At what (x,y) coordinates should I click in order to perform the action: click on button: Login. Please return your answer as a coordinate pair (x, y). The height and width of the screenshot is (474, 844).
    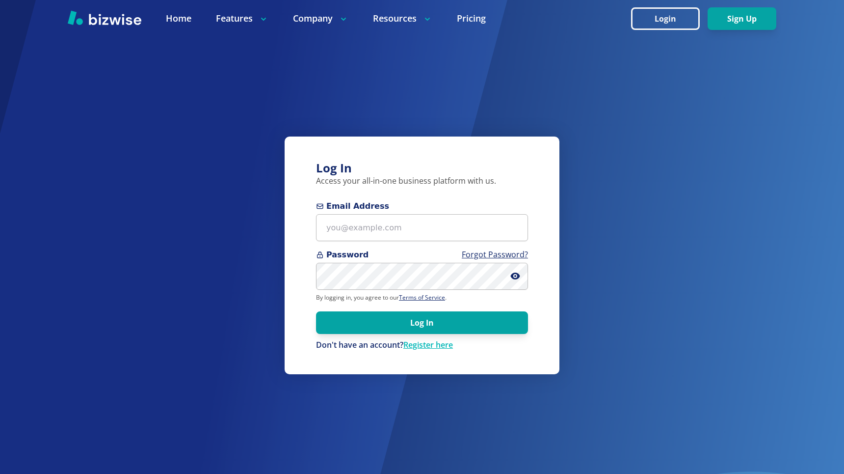
    Looking at the image, I should click on (666, 19).